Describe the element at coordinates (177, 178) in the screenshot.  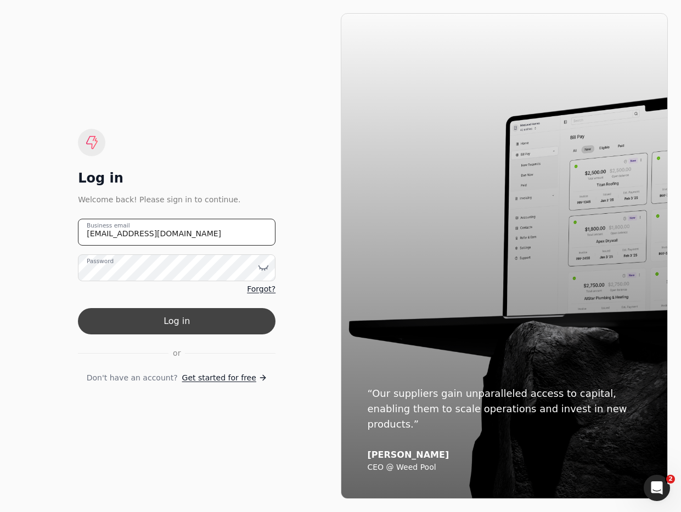
I see `div: Log in` at that location.